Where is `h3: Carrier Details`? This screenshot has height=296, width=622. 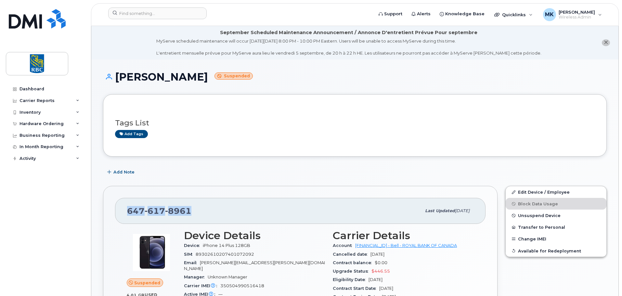 h3: Carrier Details is located at coordinates (403, 235).